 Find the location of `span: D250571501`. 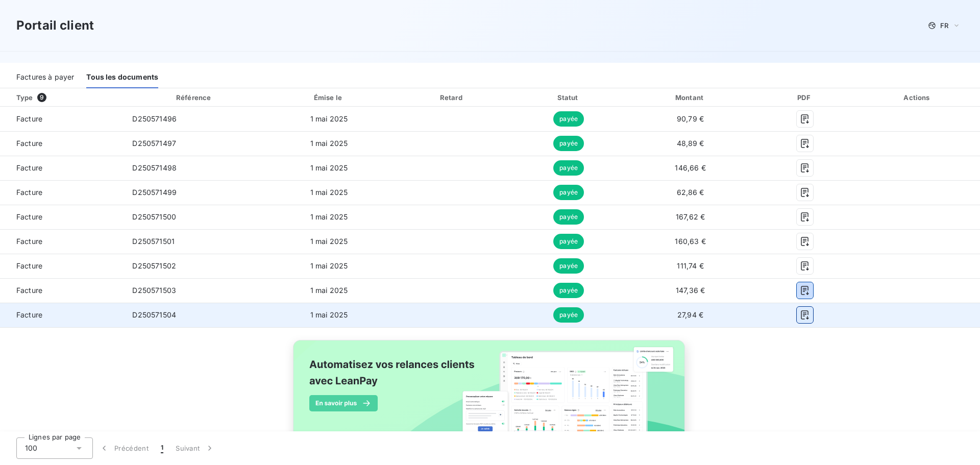

span: D250571501 is located at coordinates (153, 241).